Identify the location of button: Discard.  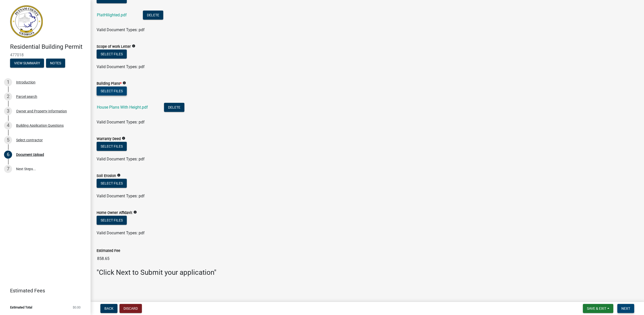
(131, 308).